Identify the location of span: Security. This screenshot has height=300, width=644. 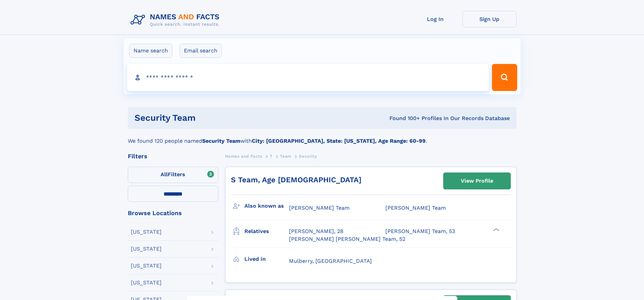
(308, 156).